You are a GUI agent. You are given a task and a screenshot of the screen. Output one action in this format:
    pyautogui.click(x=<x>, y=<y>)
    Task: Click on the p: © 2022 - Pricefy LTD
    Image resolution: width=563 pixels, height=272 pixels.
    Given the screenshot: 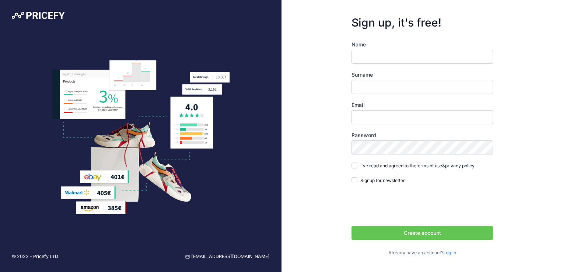 What is the action you would take?
    pyautogui.click(x=35, y=256)
    